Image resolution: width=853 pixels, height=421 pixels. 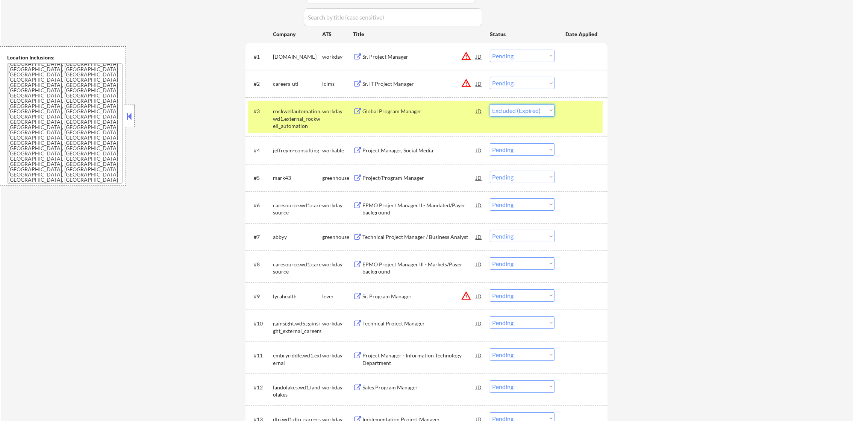 I want to click on div: landolakes.wd1.landolakes, so click(x=297, y=391).